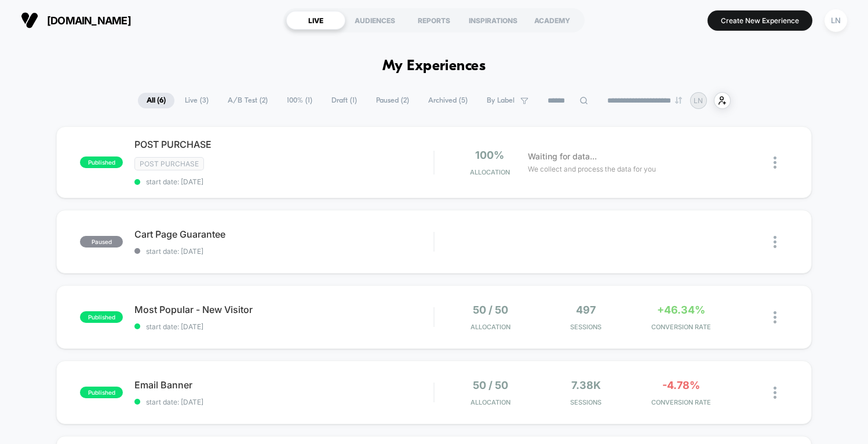 The image size is (868, 444). Describe the element at coordinates (592, 169) in the screenshot. I see `span: We collect and process the data for you` at that location.